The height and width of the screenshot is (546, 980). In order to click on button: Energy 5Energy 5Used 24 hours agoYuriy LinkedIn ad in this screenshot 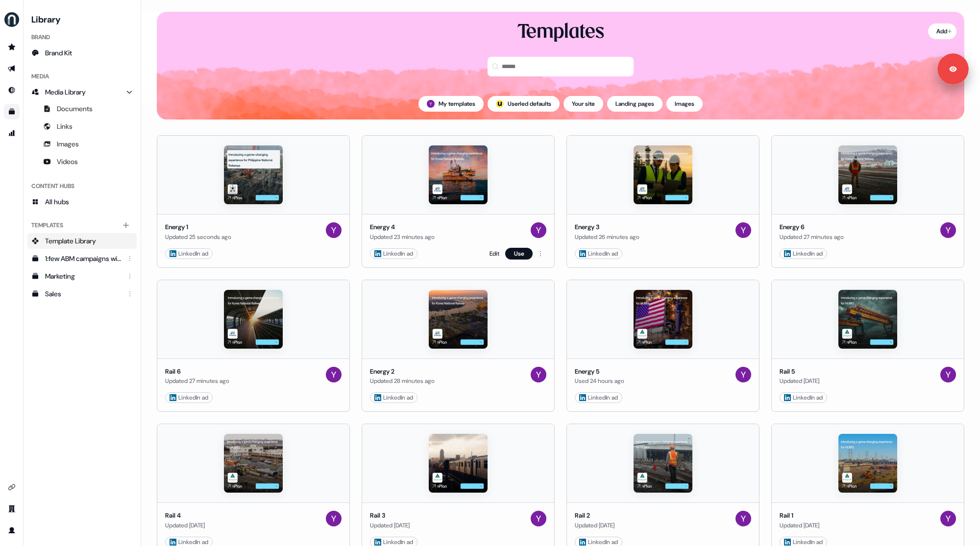, I will do `click(663, 346)`.